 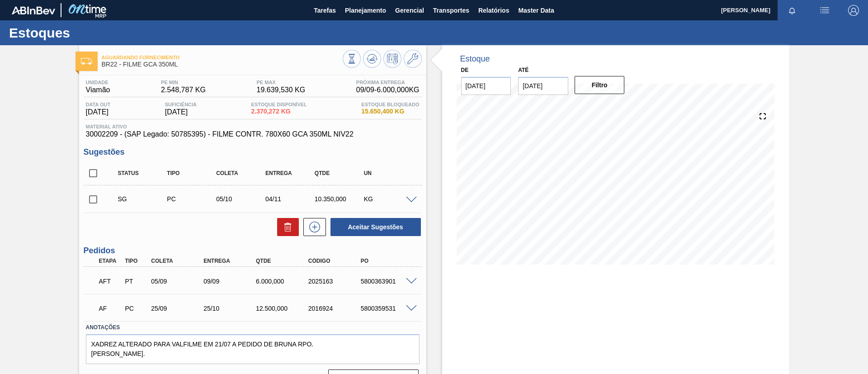 What do you see at coordinates (143, 199) in the screenshot?
I see `div: Sugestão Criada` at bounding box center [143, 199].